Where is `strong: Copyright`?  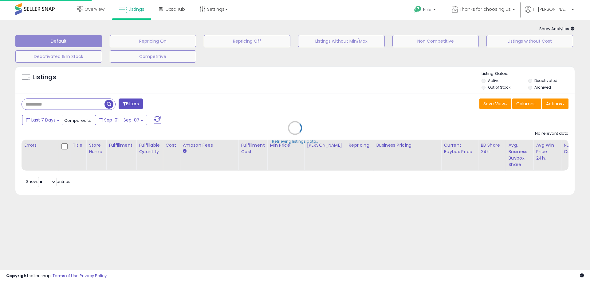
strong: Copyright is located at coordinates (17, 276).